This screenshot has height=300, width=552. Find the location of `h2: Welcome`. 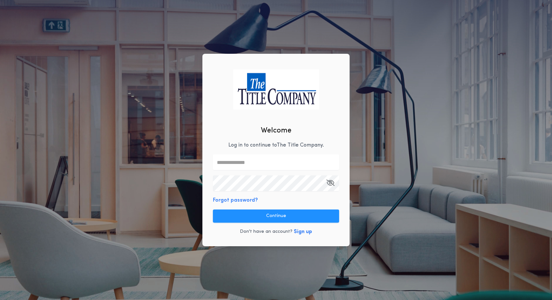

h2: Welcome is located at coordinates (276, 131).